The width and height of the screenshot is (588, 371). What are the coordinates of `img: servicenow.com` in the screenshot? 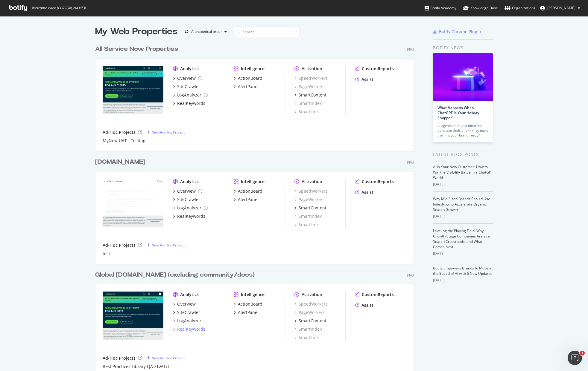 It's located at (133, 315).